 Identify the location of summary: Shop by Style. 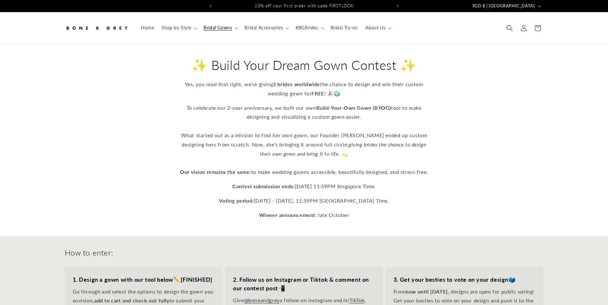
(179, 28).